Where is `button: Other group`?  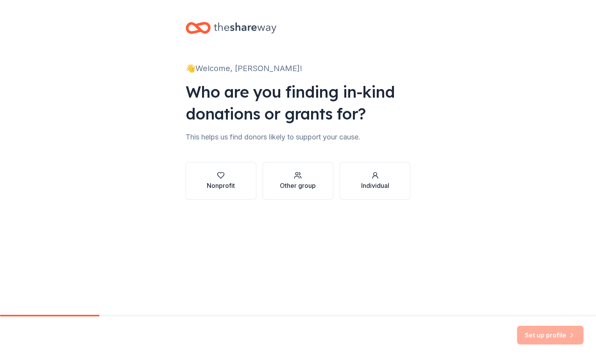
button: Other group is located at coordinates (298, 181).